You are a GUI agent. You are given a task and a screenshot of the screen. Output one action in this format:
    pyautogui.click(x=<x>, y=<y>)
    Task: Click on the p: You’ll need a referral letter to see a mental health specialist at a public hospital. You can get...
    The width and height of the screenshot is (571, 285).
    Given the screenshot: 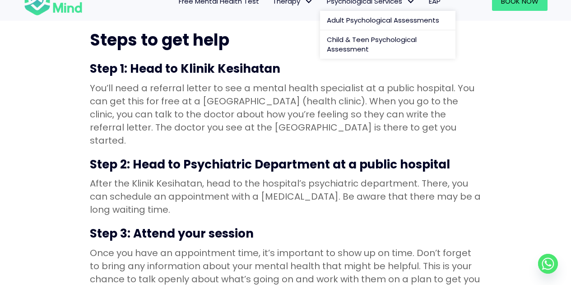 What is the action you would take?
    pyautogui.click(x=286, y=114)
    